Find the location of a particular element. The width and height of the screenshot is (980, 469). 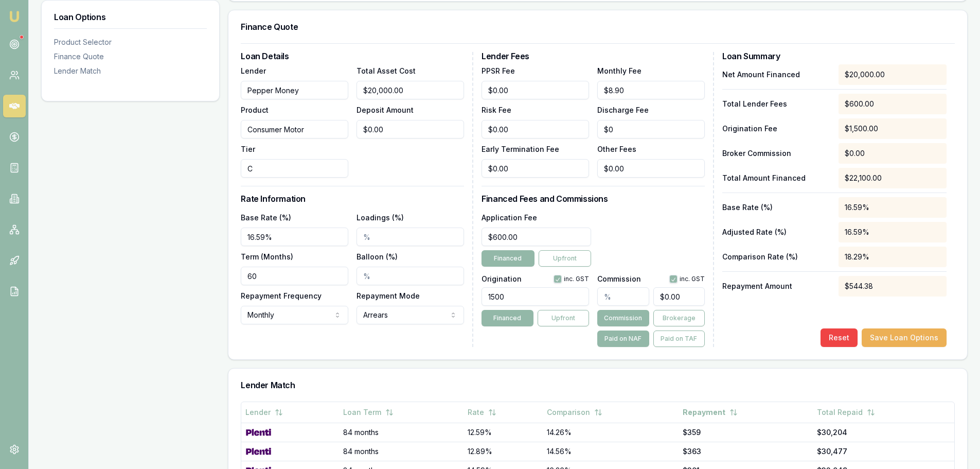

div: $544.38 is located at coordinates (892, 286).